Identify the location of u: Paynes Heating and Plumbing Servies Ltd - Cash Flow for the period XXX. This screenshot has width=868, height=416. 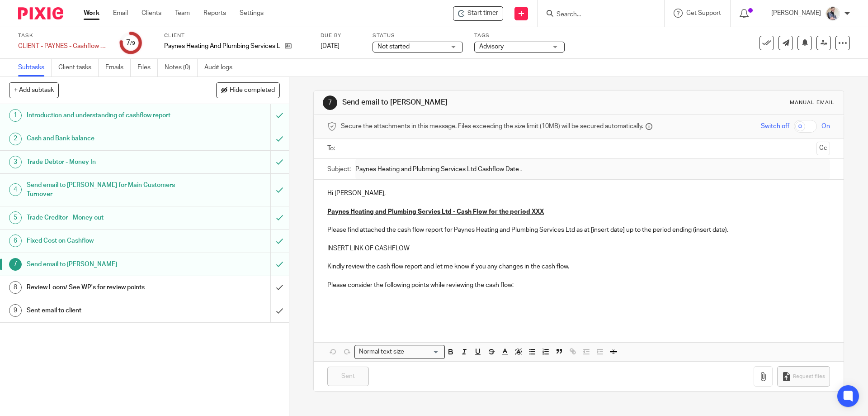
(436, 212).